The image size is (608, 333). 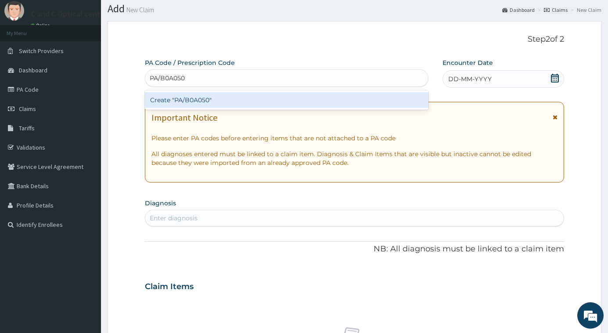 What do you see at coordinates (173, 218) in the screenshot?
I see `div: Enter diagnosis` at bounding box center [173, 218].